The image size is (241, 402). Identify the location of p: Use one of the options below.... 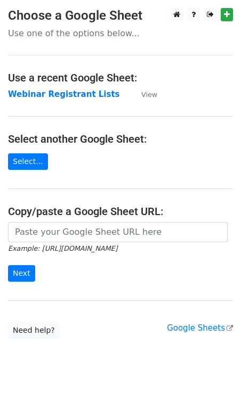
(120, 33).